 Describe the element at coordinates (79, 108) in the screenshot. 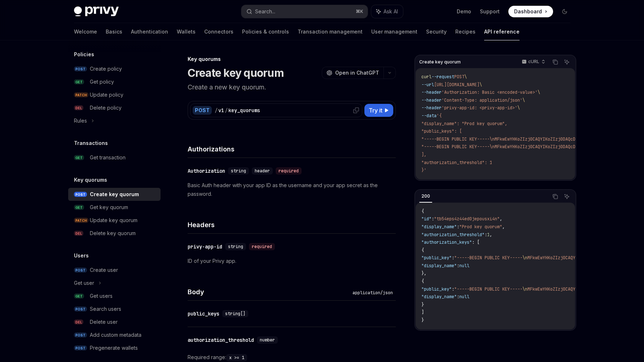

I see `span: DEL` at that location.